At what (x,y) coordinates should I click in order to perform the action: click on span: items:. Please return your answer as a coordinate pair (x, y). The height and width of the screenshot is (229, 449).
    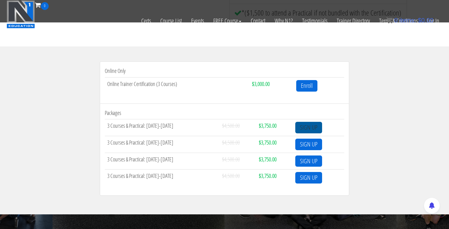
    Looking at the image, I should click on (407, 20).